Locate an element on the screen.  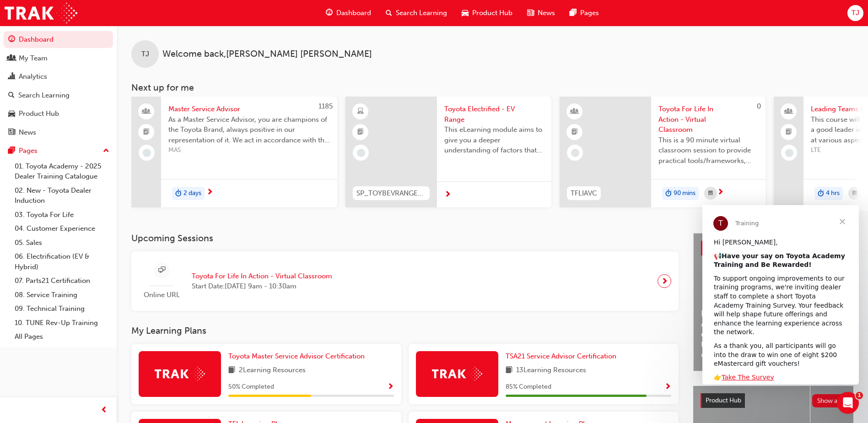
button: DashboardMy TeamAnalyticsSearch LearningProduct HubNews is located at coordinates (58, 86).